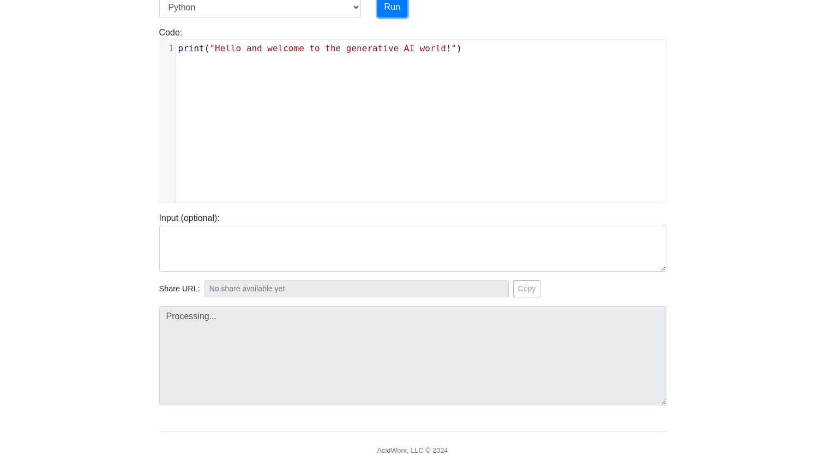 This screenshot has width=825, height=455. What do you see at coordinates (167, 49) in the screenshot?
I see `div: 1` at bounding box center [167, 49].